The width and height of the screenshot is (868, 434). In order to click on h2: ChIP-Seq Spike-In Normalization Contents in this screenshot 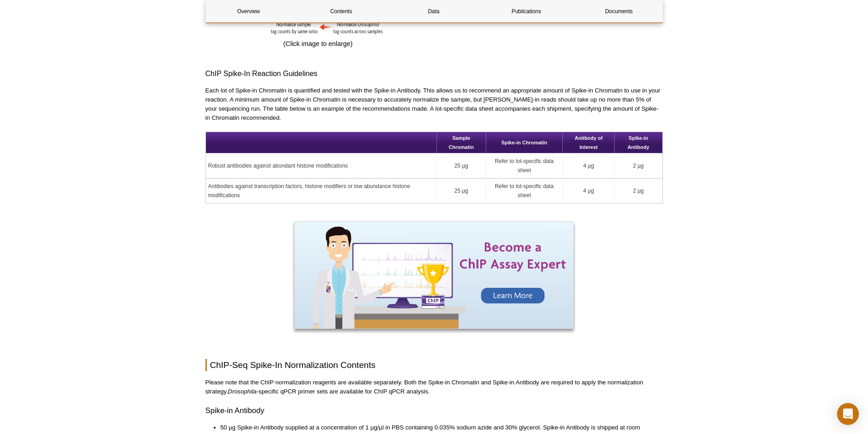, I will do `click(434, 365)`.